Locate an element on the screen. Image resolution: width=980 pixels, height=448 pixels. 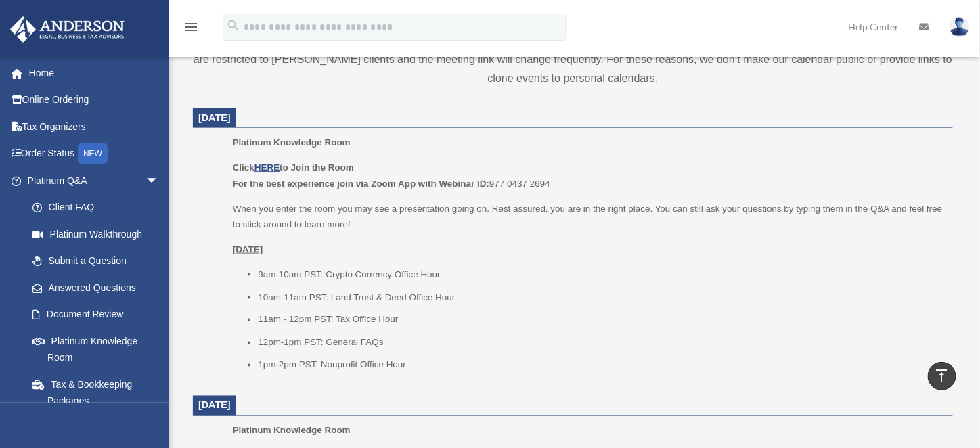
a: Platinum Walkthrough is located at coordinates (99, 234).